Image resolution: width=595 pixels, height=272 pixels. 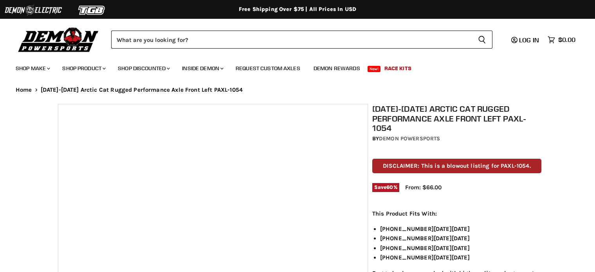 What do you see at coordinates (398, 68) in the screenshot?
I see `a: Race Kits` at bounding box center [398, 68].